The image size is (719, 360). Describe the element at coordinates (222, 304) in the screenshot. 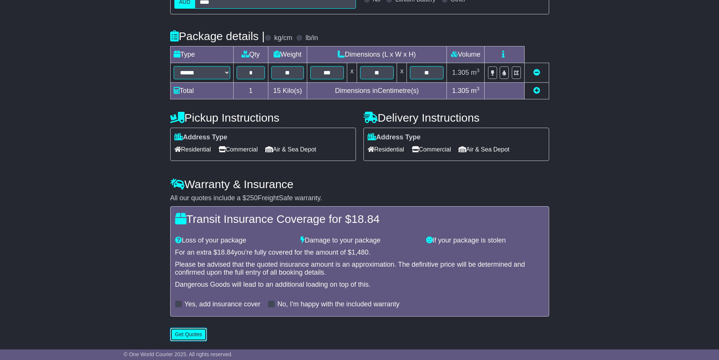

I see `label: Yes, add insurance cover` at that location.